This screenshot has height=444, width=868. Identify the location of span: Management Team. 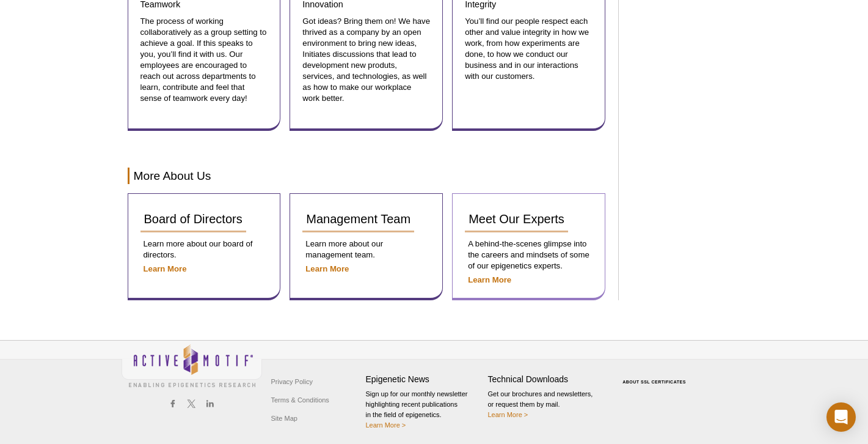
(358, 219).